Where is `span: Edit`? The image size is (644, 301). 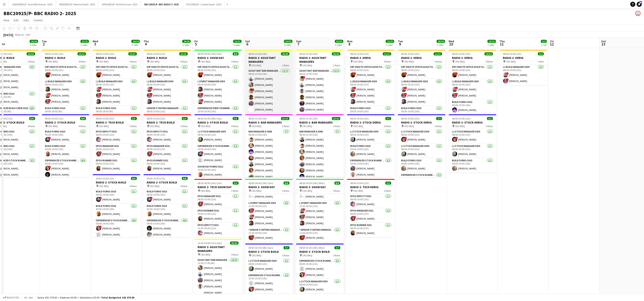 span: Edit is located at coordinates (16, 20).